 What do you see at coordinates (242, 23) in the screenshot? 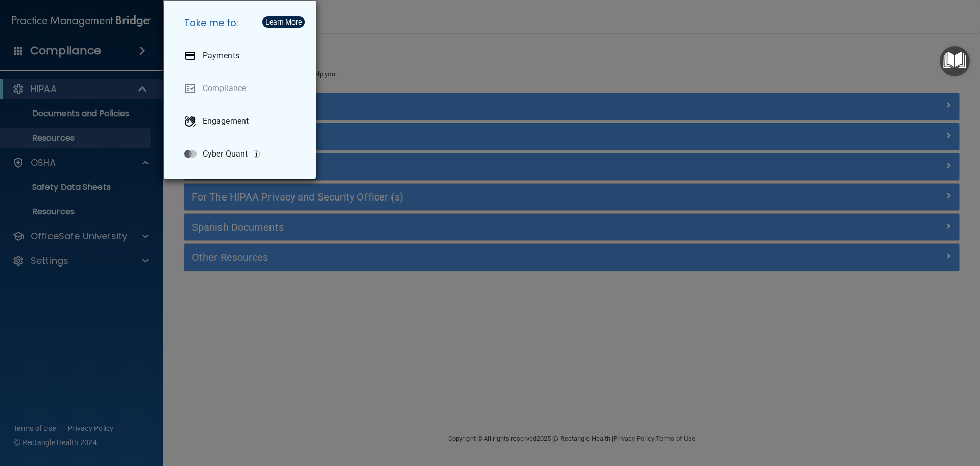
I see `h5: Take me to:` at bounding box center [242, 23].